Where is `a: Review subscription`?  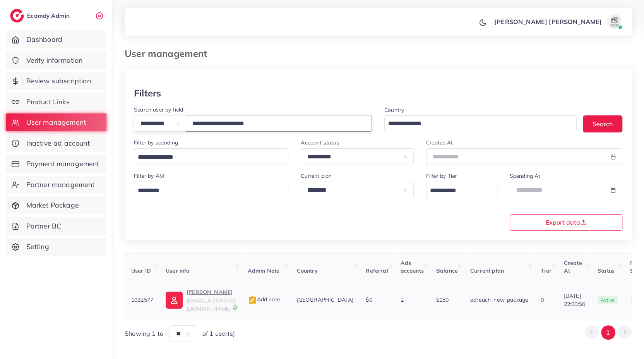
a: Review subscription is located at coordinates (56, 81).